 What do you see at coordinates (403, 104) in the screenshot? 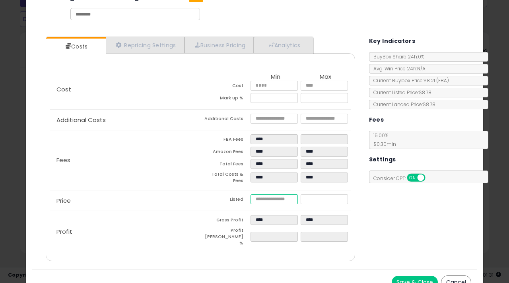
I see `span: Current Landed Price: $8.78` at bounding box center [403, 104].